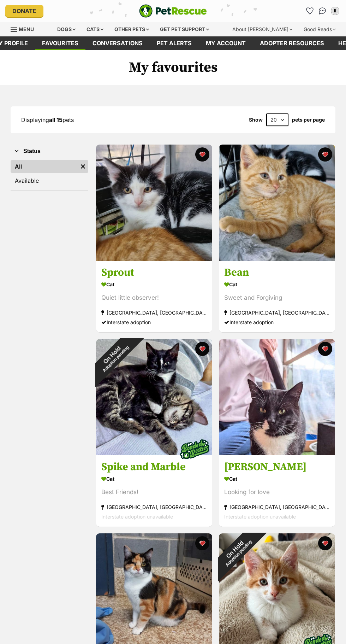 This screenshot has width=346, height=644. What do you see at coordinates (320, 29) in the screenshot?
I see `div: Good Reads` at bounding box center [320, 29].